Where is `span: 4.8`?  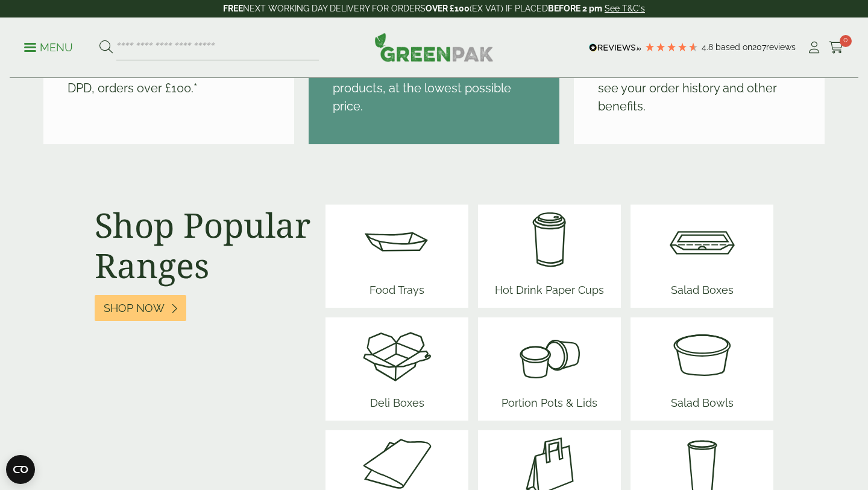 span: 4.8 is located at coordinates (708, 47).